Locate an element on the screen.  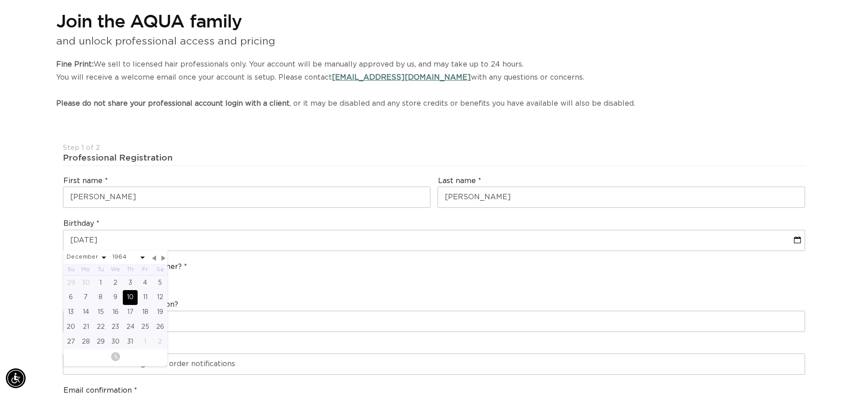
div: Wed Dec 30 1964 is located at coordinates (115, 342).